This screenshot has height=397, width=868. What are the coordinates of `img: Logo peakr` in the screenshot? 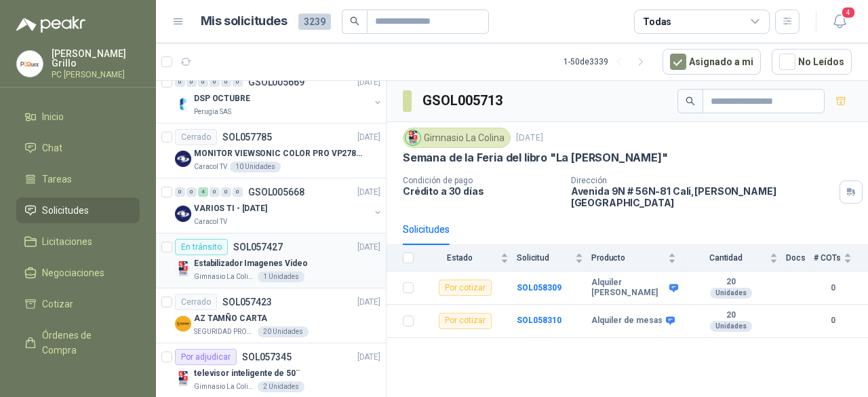 It's located at (51, 24).